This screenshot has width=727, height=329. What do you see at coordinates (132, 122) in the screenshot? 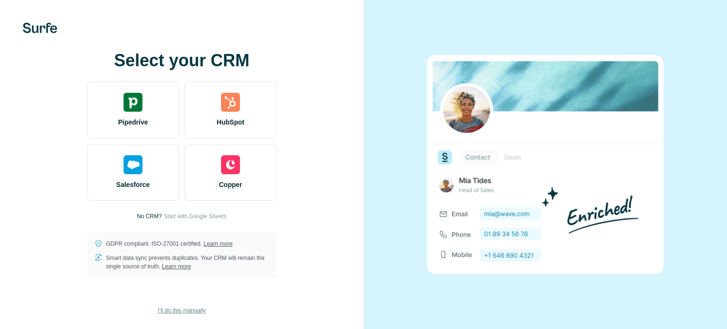
I see `span: Pipedrive` at bounding box center [132, 122].